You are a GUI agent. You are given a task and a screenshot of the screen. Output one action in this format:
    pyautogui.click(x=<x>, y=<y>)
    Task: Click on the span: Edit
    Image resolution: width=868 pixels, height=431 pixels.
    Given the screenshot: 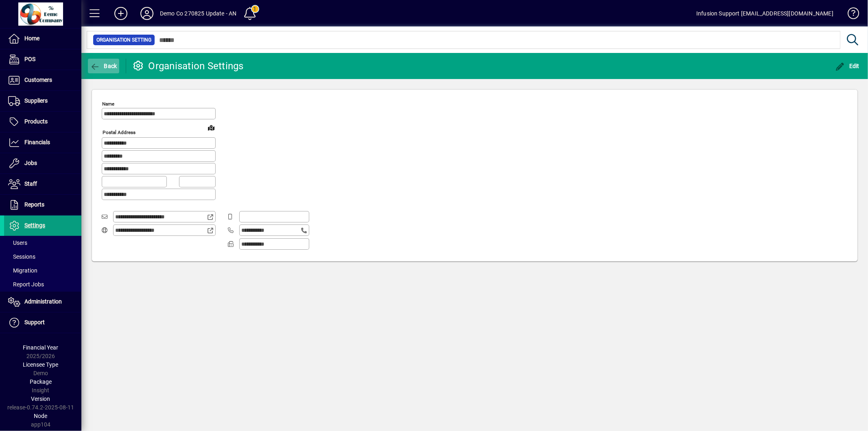 What is the action you would take?
    pyautogui.click(x=848, y=66)
    